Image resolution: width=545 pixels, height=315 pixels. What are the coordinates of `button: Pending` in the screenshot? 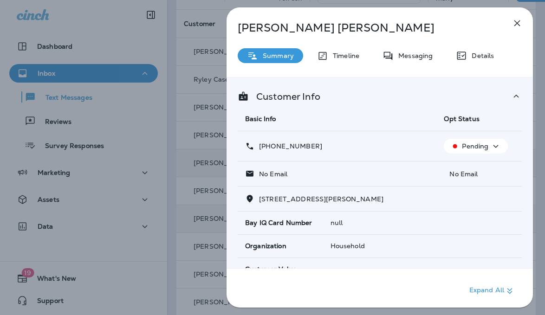 It's located at (476, 146).